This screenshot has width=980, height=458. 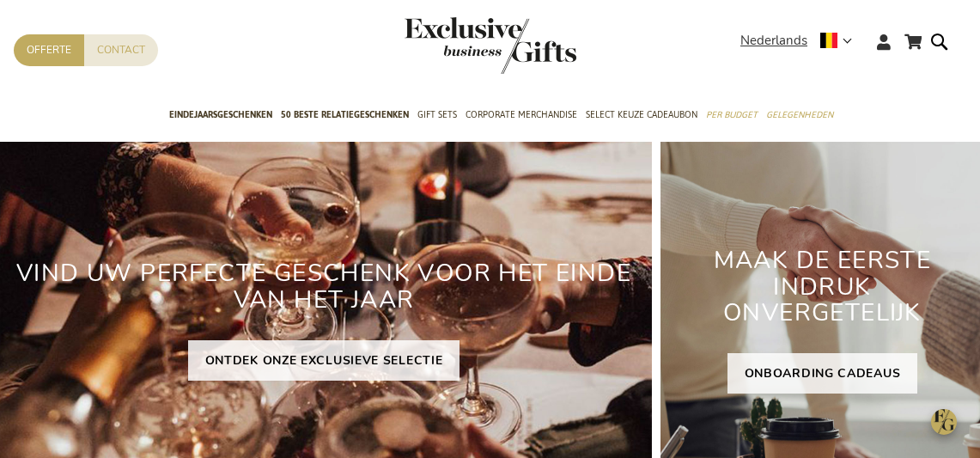 What do you see at coordinates (49, 49) in the screenshot?
I see `a: Offerte` at bounding box center [49, 49].